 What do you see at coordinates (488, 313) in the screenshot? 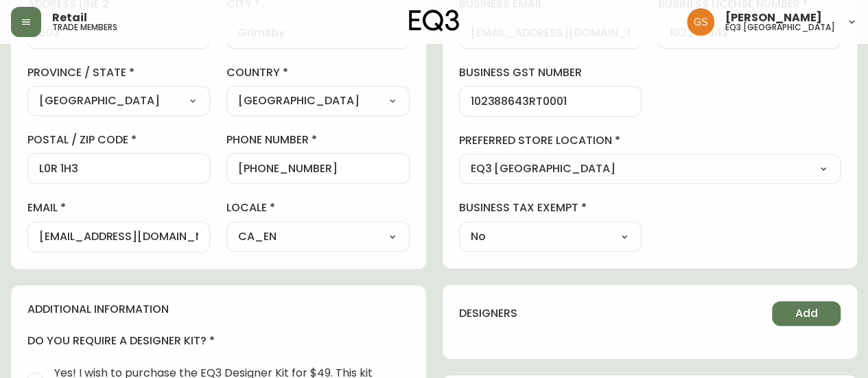
I see `h4: designers` at bounding box center [488, 313].